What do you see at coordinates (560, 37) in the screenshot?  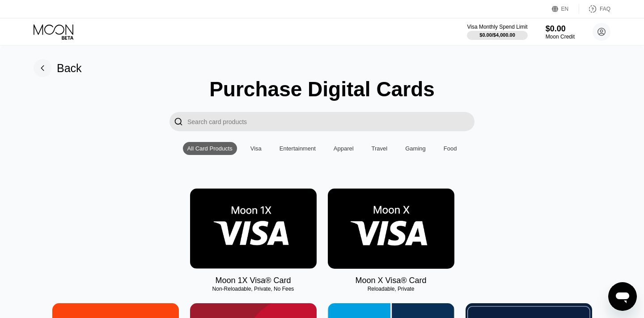 I see `div: Moon Credit` at bounding box center [560, 37].